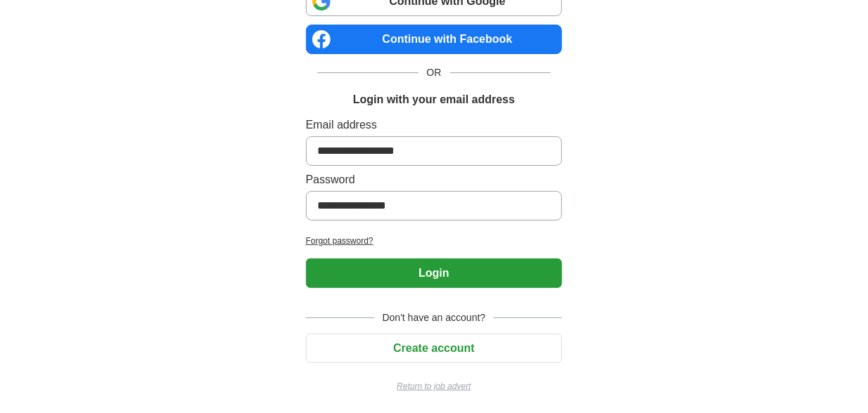  Describe the element at coordinates (434, 241) in the screenshot. I see `a: Forgot password?` at that location.